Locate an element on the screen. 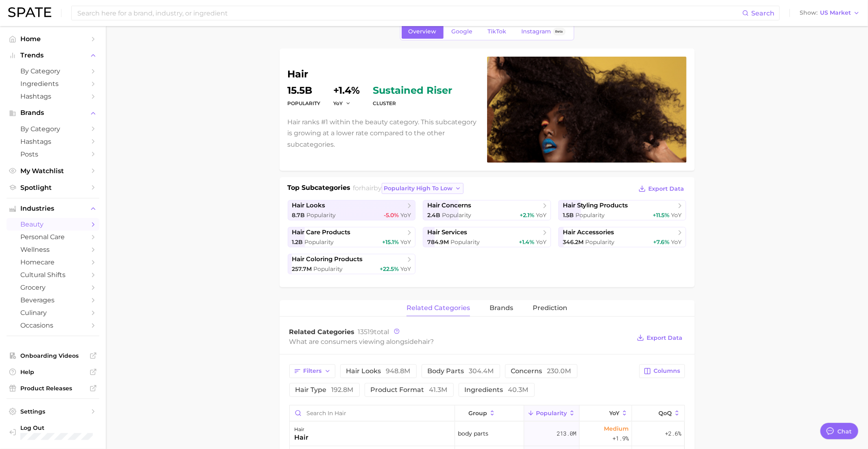 The image size is (868, 449). div: hair is located at coordinates (301, 429).